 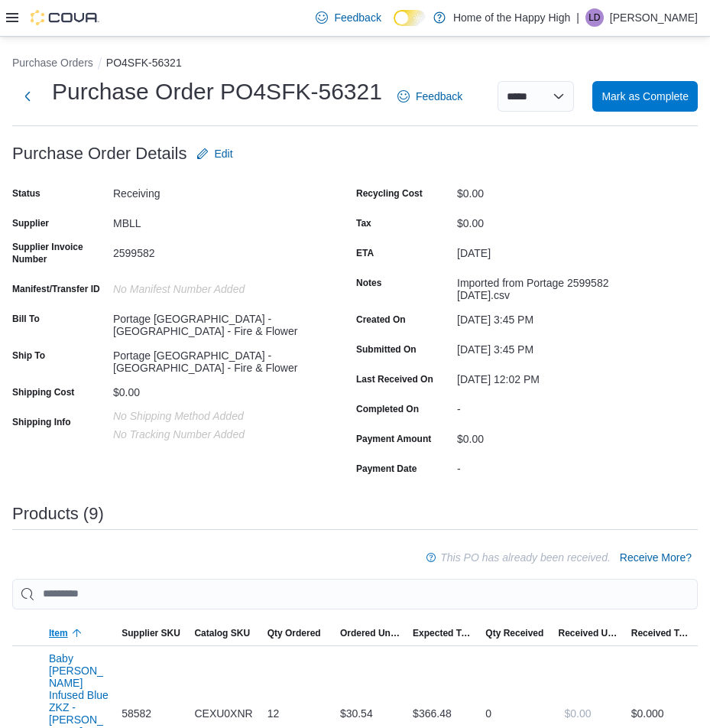 I want to click on button: Supplier SKU, so click(x=152, y=633).